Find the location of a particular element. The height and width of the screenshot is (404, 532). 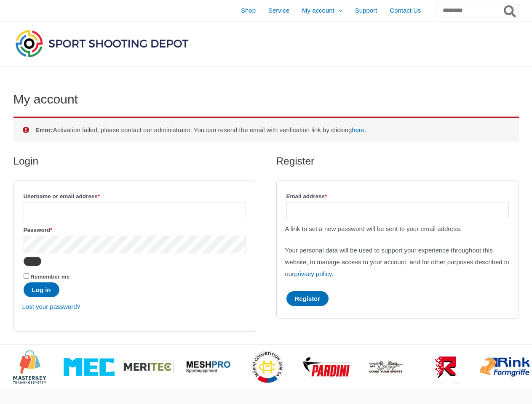

label: Username or email address is located at coordinates (135, 196).